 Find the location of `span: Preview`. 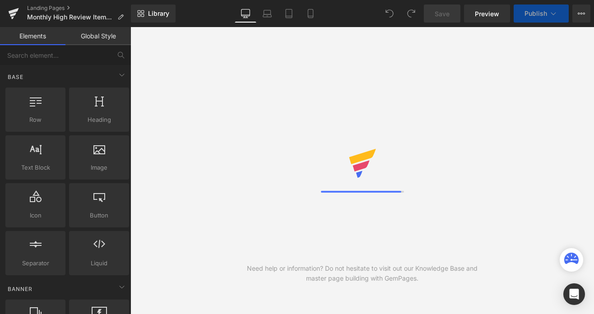

span: Preview is located at coordinates (487, 14).